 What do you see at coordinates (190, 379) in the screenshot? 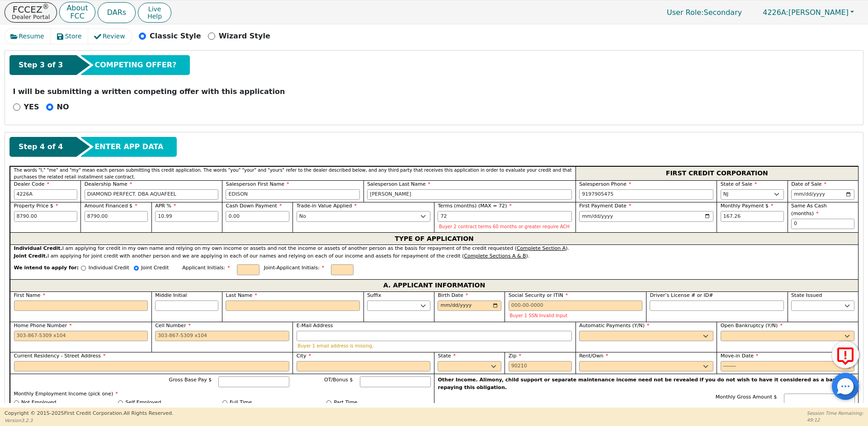
I see `span: Gross Base Pay $` at bounding box center [190, 379].